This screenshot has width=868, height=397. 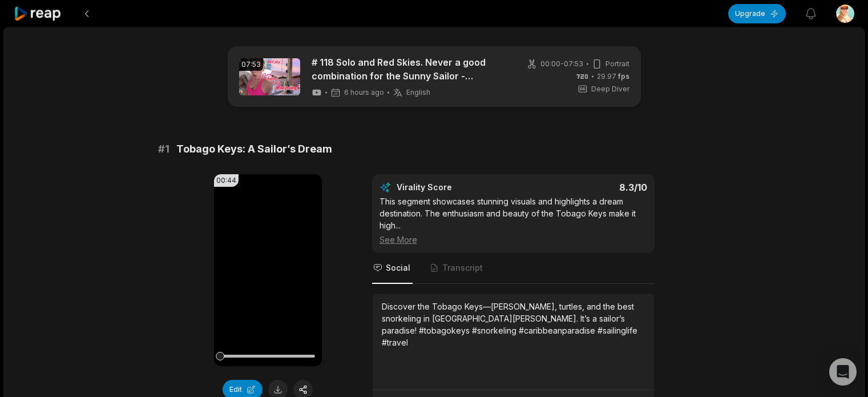 I want to click on span: fps, so click(x=624, y=76).